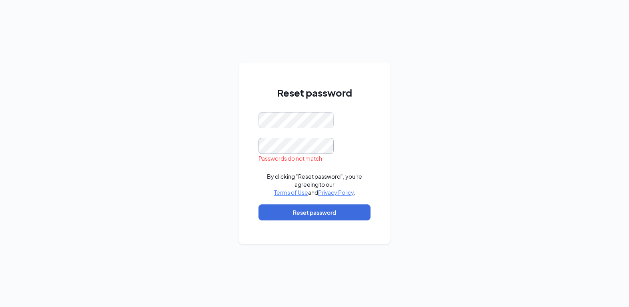  What do you see at coordinates (315, 92) in the screenshot?
I see `h1: Reset password` at bounding box center [315, 92].